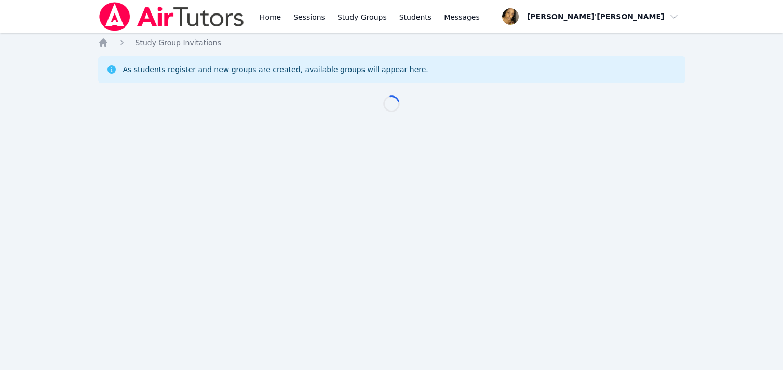  Describe the element at coordinates (276, 70) in the screenshot. I see `div: As students register and new groups are created, available groups will appear here.` at that location.